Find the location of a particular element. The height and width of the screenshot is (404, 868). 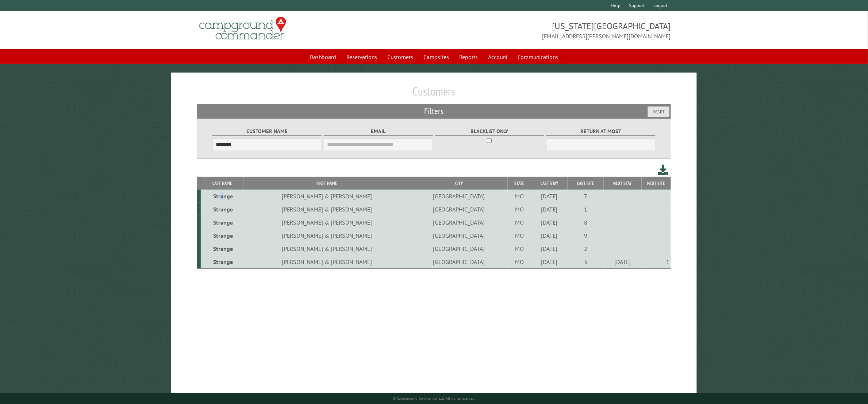

td: 8 is located at coordinates (585, 222).